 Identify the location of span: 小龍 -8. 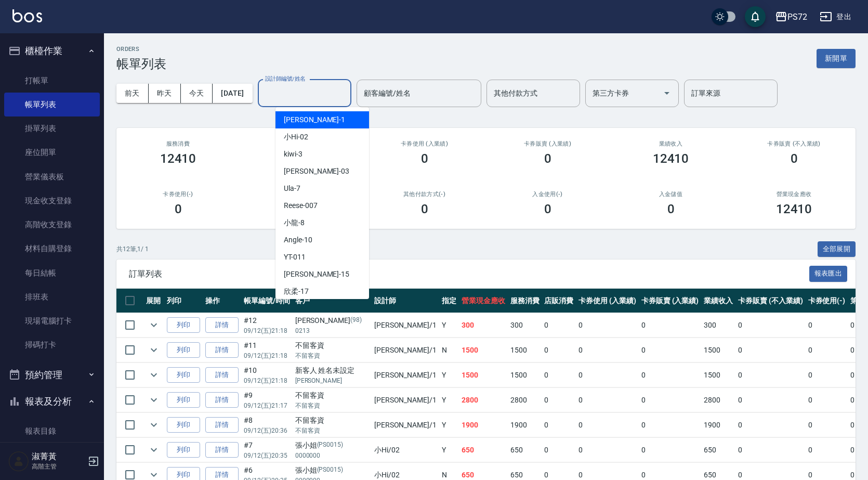
(294, 222).